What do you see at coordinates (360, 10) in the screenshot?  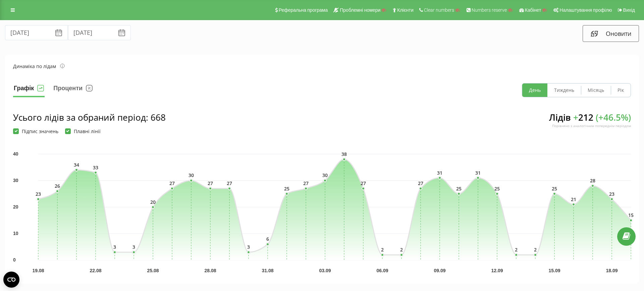 I see `span: Проблемні номери` at bounding box center [360, 10].